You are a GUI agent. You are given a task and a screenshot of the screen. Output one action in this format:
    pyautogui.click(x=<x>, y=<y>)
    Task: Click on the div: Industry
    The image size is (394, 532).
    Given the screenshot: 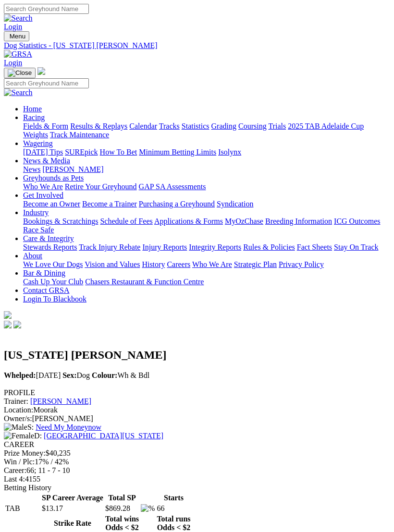 What is the action you would take?
    pyautogui.click(x=206, y=226)
    